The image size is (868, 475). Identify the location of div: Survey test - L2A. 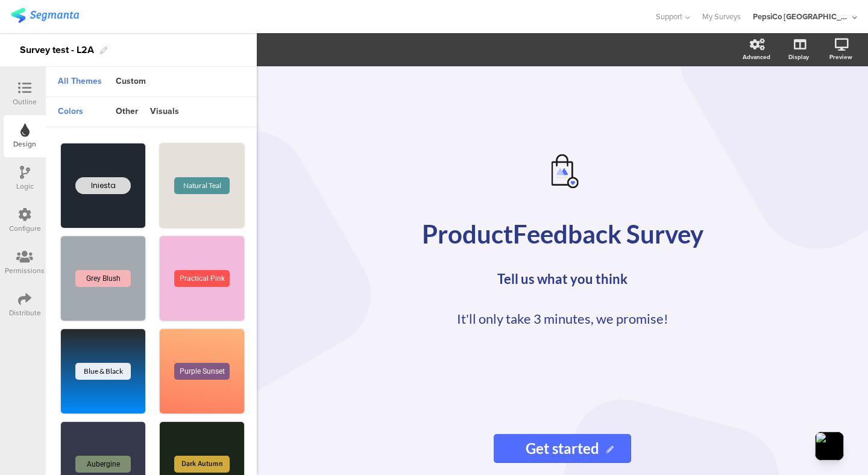
(57, 50).